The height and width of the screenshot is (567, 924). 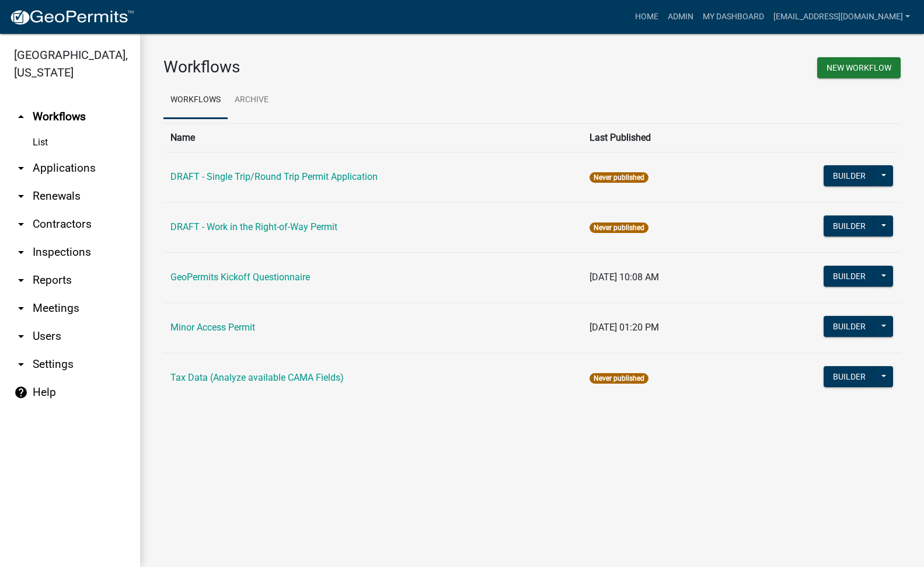 I want to click on th: Last Published, so click(x=661, y=137).